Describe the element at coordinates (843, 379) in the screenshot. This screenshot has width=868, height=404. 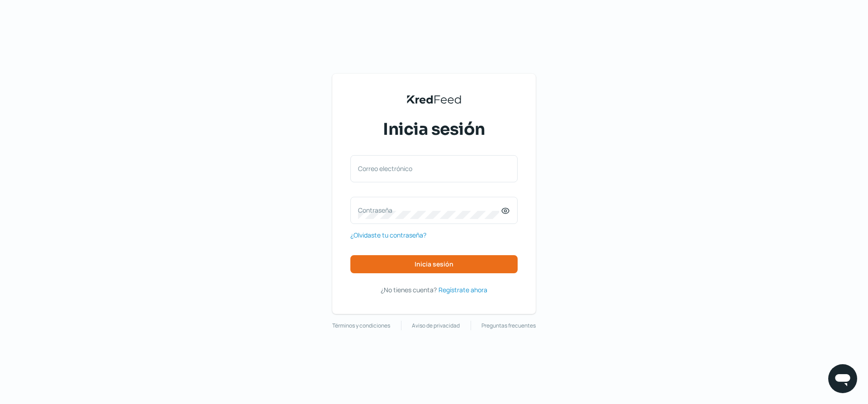
I see `img: chatIcon` at that location.